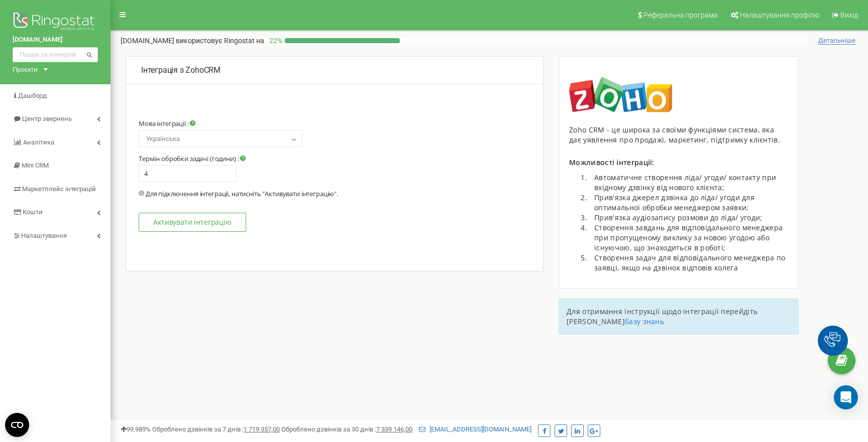 This screenshot has width=868, height=442. What do you see at coordinates (136, 429) in the screenshot?
I see `span: 99,989%` at bounding box center [136, 429].